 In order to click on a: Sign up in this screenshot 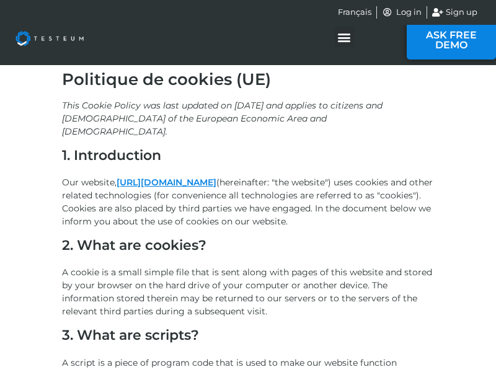, I will do `click(455, 12)`.